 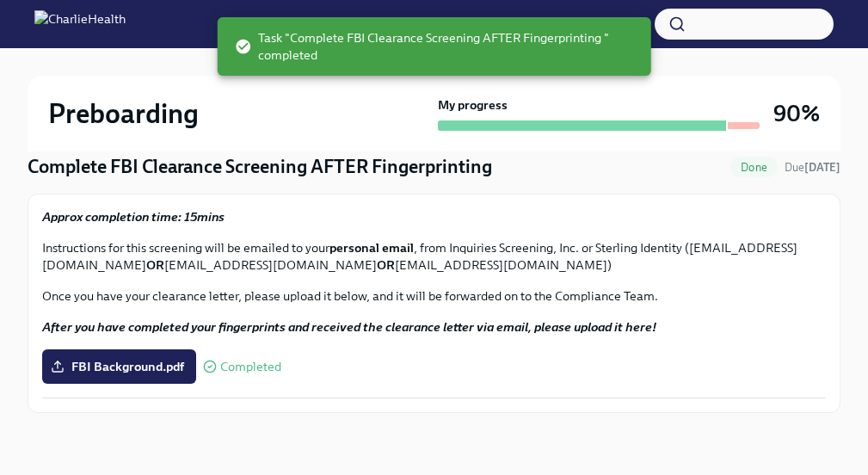 What do you see at coordinates (119, 367) in the screenshot?
I see `span: FBI Background.pdf` at bounding box center [119, 367].